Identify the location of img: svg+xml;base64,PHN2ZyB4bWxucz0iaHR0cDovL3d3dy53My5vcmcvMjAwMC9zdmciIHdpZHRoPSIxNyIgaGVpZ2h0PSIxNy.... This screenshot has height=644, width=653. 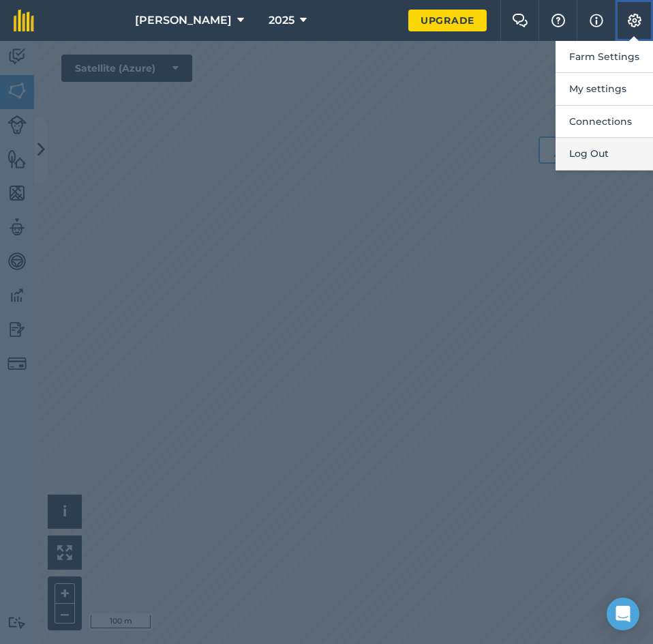
(597, 21).